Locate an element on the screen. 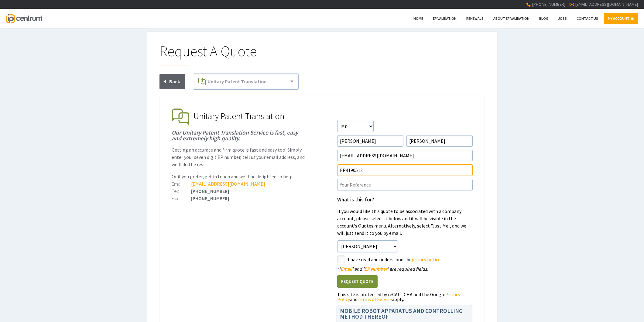 Image resolution: width=644 pixels, height=322 pixels. div: This site is protected by reCAPTCHA and the Google and apply. is located at coordinates (405, 297).